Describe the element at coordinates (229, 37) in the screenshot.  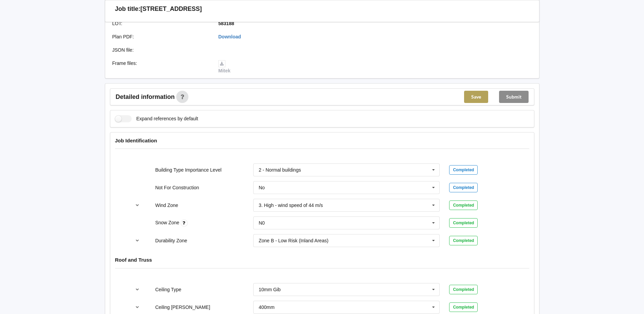
I see `a: Download` at that location.